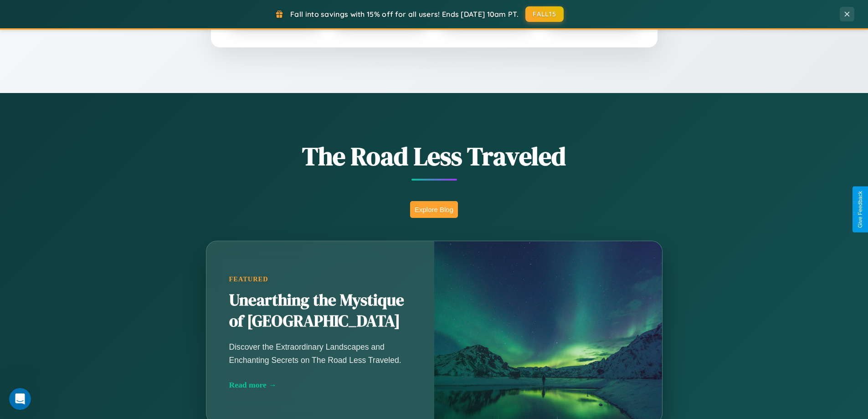 This screenshot has height=419, width=868. What do you see at coordinates (321, 279) in the screenshot?
I see `div: Featured` at bounding box center [321, 279].